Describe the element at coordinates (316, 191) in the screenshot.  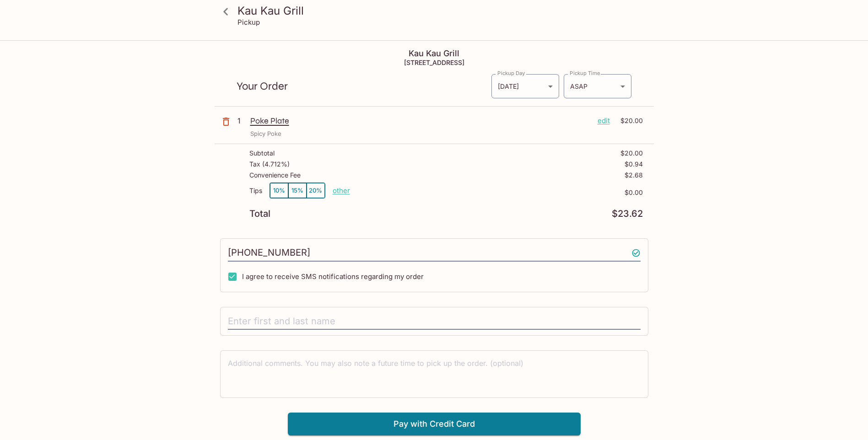
I see `button: 20%` at that location.